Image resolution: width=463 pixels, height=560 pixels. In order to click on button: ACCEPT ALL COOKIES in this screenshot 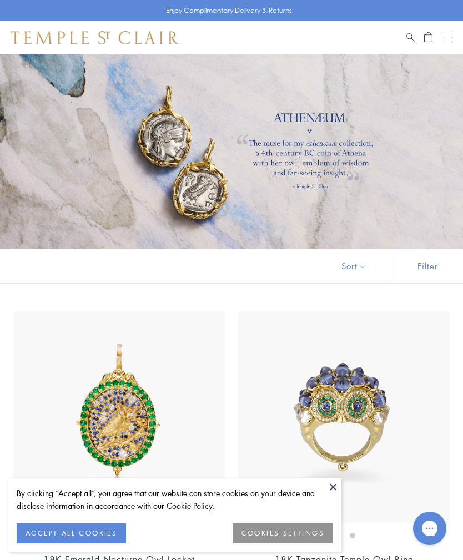, I will do `click(71, 534)`.